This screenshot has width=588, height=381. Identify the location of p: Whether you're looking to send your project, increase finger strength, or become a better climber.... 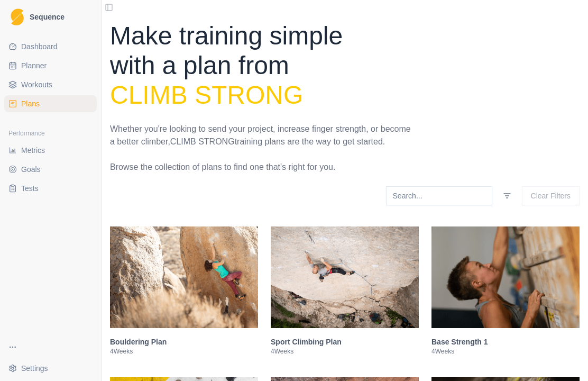
(262, 136).